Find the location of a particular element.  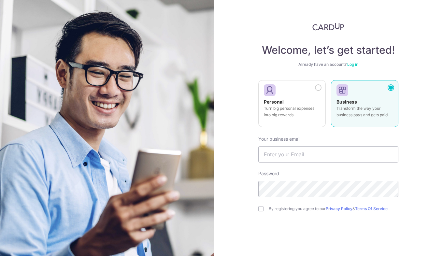

a: Log in is located at coordinates (352, 64).